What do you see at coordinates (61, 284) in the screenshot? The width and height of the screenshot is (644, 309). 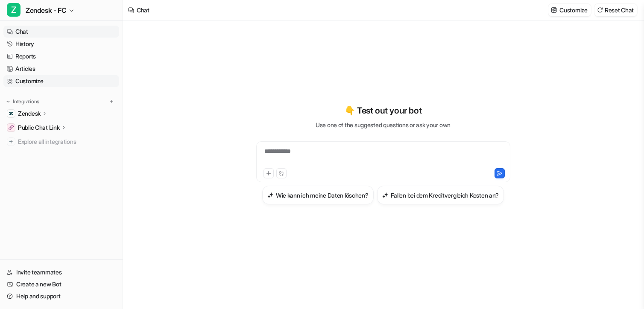 I see `a: Create a new Bot` at bounding box center [61, 284].